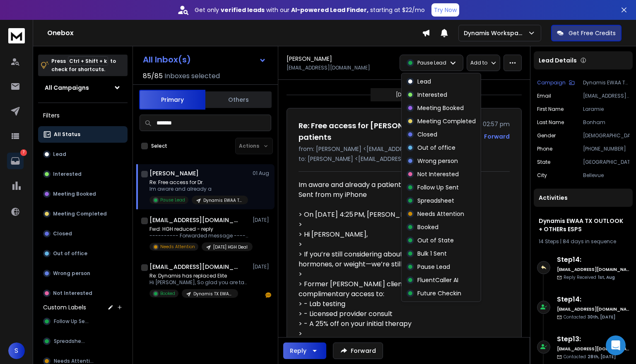  I want to click on h1: Dynamis EWAA TX OUTLOOK + OTHERs ESPS, so click(583, 225).